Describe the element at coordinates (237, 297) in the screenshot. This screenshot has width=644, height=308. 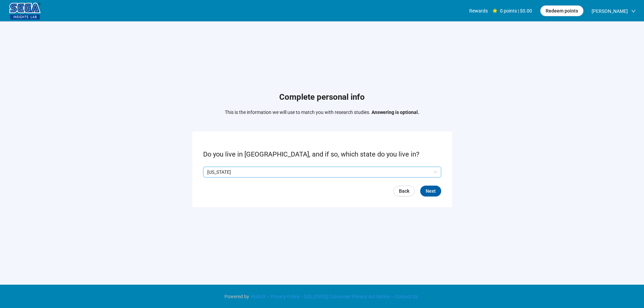
I see `span: Powered by` at that location.